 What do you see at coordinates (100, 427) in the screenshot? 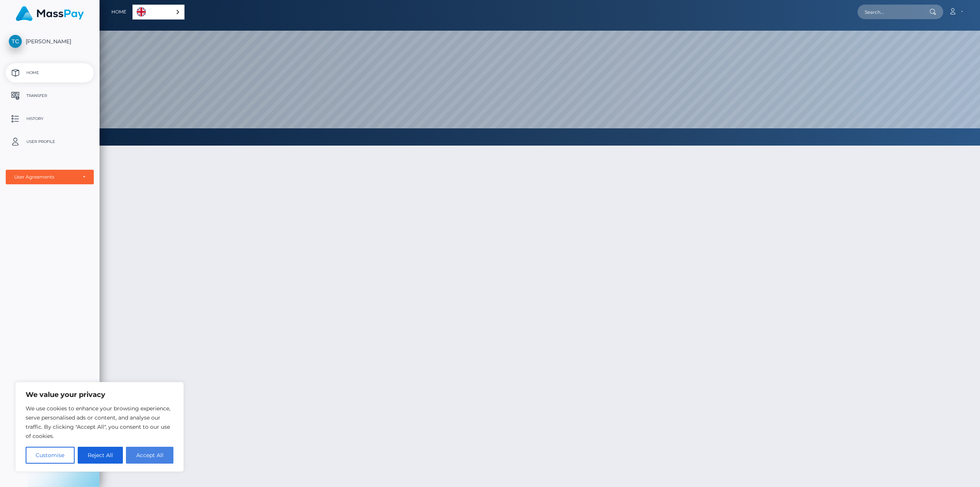
I see `div: We value your privacy` at bounding box center [100, 427].